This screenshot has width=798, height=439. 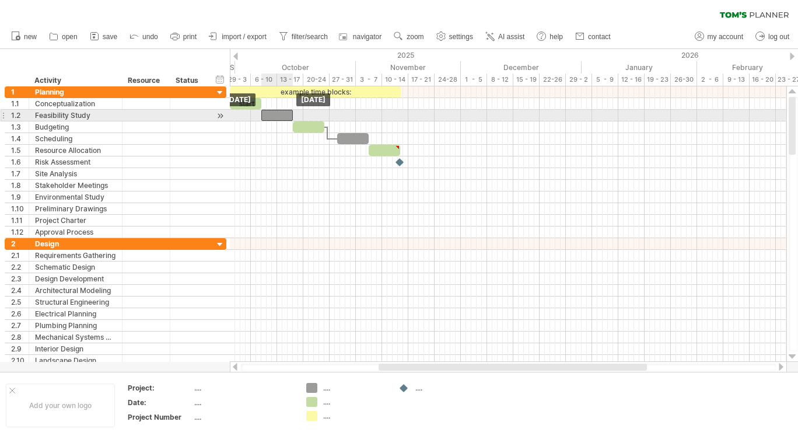 What do you see at coordinates (238, 37) in the screenshot?
I see `a: import / export` at bounding box center [238, 37].